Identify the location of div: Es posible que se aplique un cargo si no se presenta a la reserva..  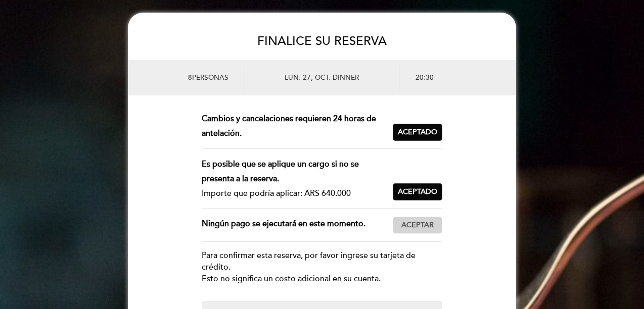
(293, 171).